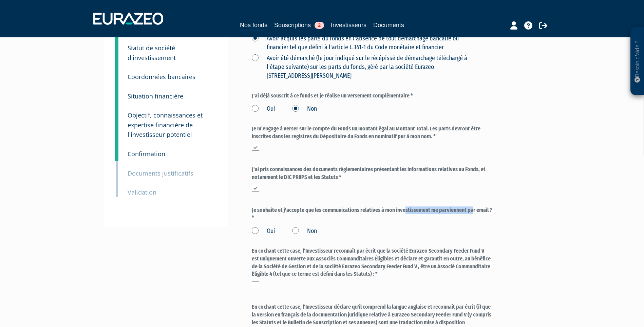 Image resolution: width=644 pixels, height=327 pixels. I want to click on label: En cochant cette case, l’Investisseur reconnaît par écrit que la société Eurazeo Secondary Feeder..., so click(372, 262).